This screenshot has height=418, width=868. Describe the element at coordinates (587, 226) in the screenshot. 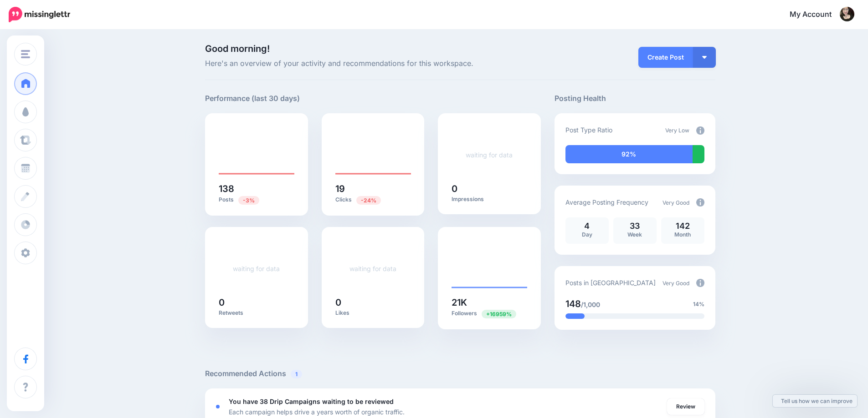

I see `p: 4` at that location.